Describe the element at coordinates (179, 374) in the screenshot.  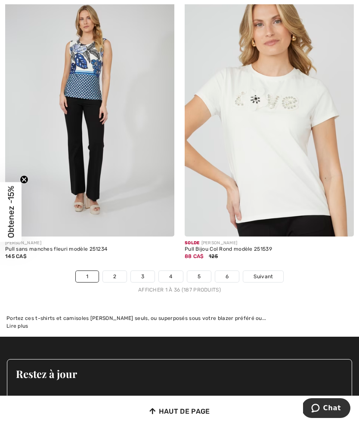
I see `h3: Restez à jour` at that location.